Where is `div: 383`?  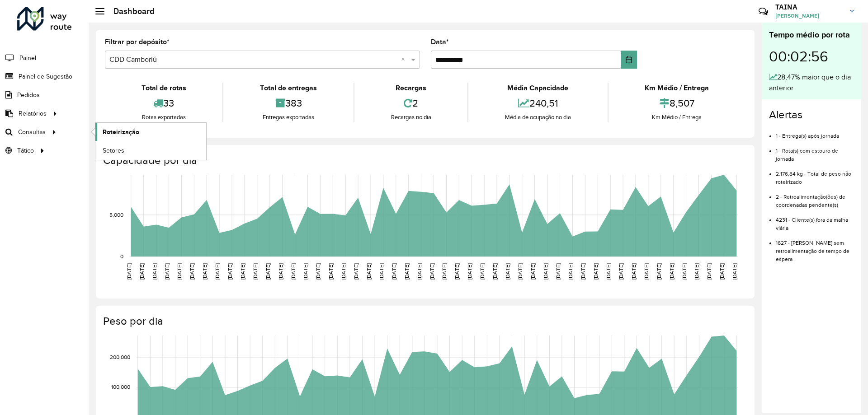
div: 383 is located at coordinates (288, 103).